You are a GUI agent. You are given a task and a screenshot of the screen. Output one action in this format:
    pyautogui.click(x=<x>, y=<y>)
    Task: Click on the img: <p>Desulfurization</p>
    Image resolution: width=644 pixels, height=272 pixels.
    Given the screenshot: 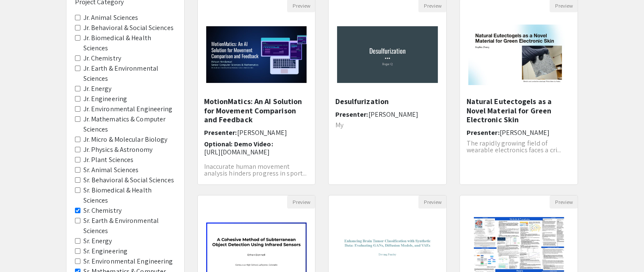 What is the action you would take?
    pyautogui.click(x=387, y=55)
    